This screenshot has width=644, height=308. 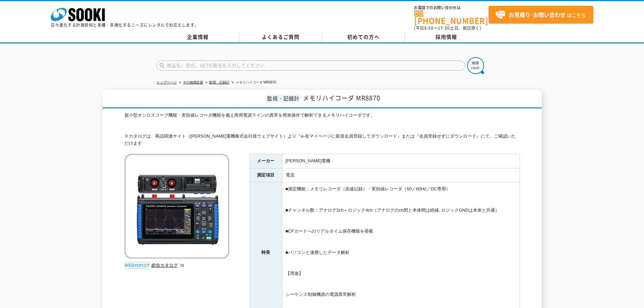 What do you see at coordinates (177, 206) in the screenshot?
I see `img: メモリハイコーダ MR8870` at bounding box center [177, 206].